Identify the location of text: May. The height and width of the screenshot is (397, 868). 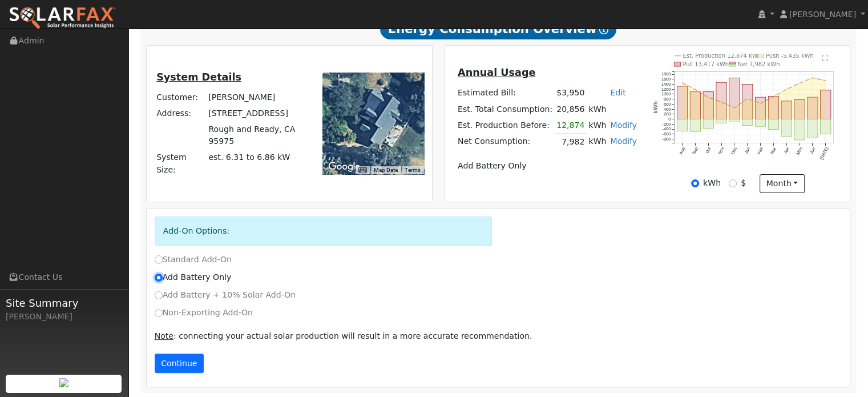
(799, 151).